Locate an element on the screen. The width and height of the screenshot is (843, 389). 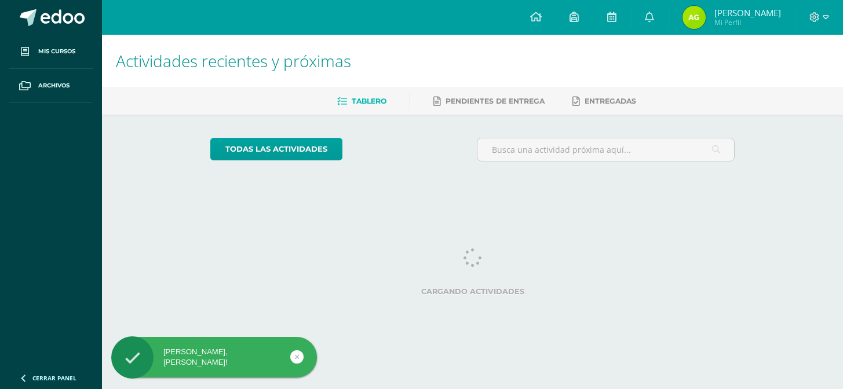
a: Entregadas is located at coordinates (604, 101).